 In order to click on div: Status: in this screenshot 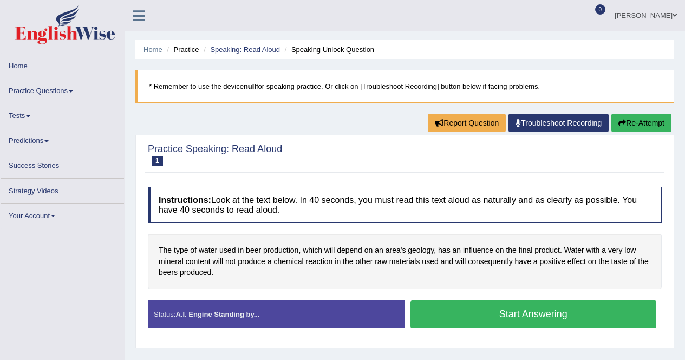, I will do `click(276, 314)`.